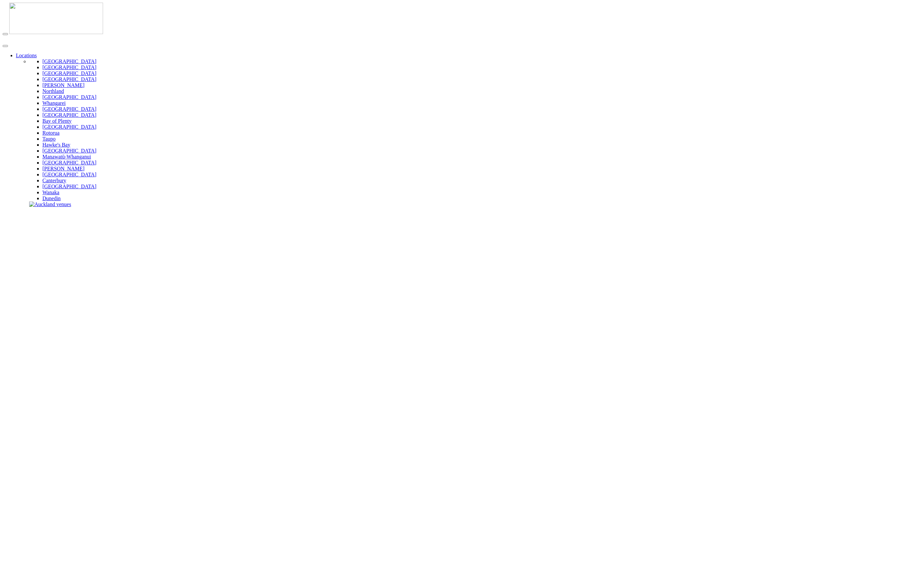 This screenshot has height=577, width=924. I want to click on a: Bay of Plenty, so click(57, 121).